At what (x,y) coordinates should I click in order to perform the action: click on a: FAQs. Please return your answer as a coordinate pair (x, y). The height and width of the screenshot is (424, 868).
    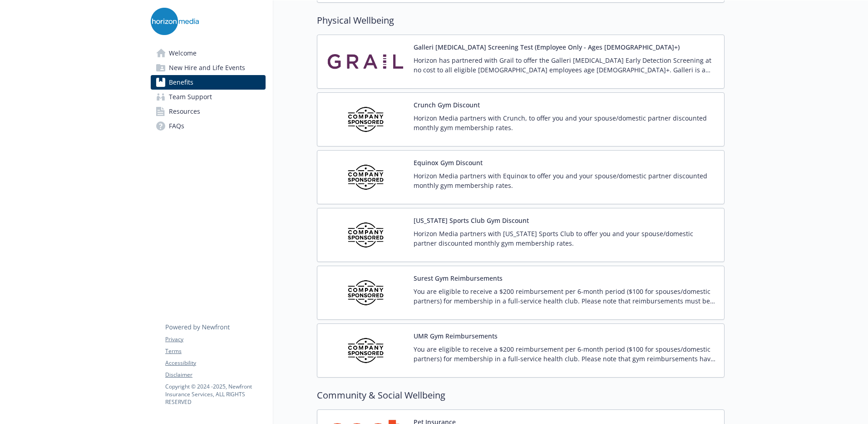
    Looking at the image, I should click on (208, 126).